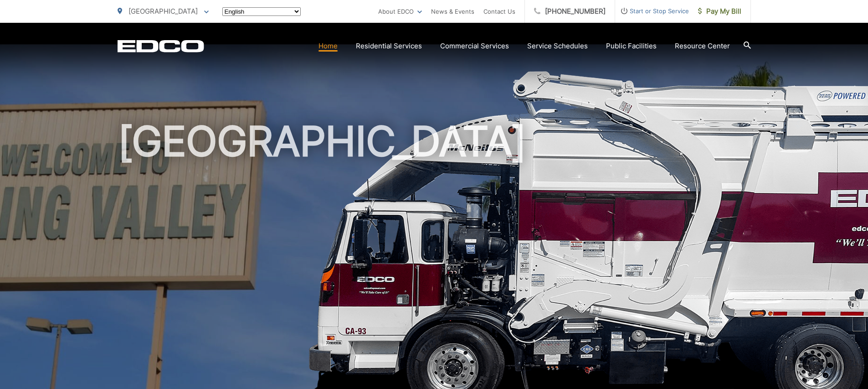 The width and height of the screenshot is (868, 389). I want to click on a: Resource Center, so click(702, 46).